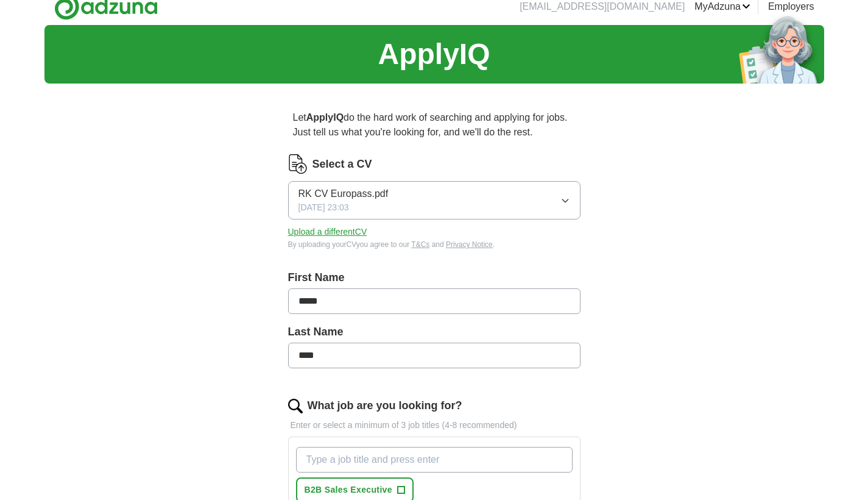 This screenshot has width=868, height=500. I want to click on label: First Name, so click(434, 277).